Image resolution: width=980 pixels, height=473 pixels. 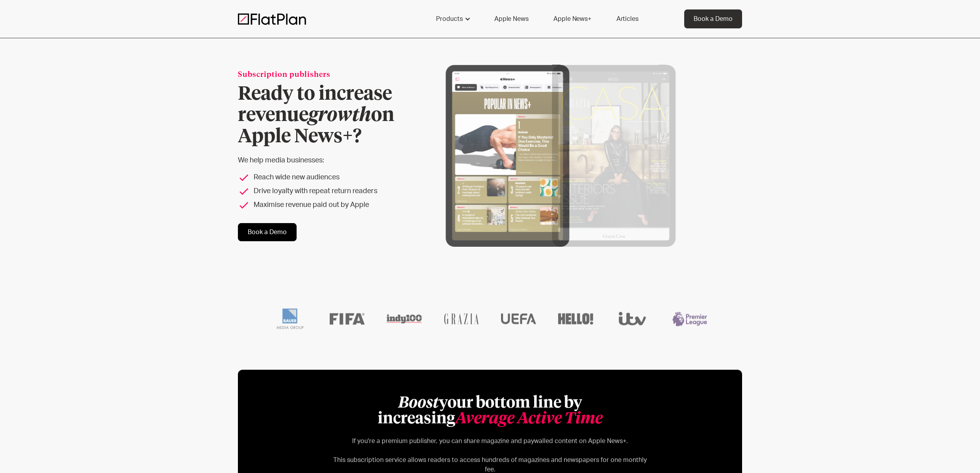 I want to click on li: Reach wide new audiences, so click(x=329, y=177).